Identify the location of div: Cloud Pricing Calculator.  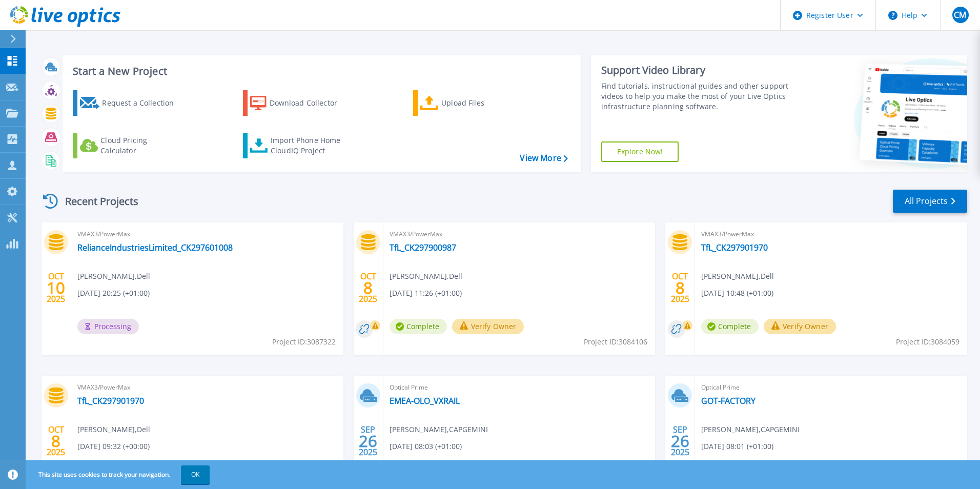
(141, 146).